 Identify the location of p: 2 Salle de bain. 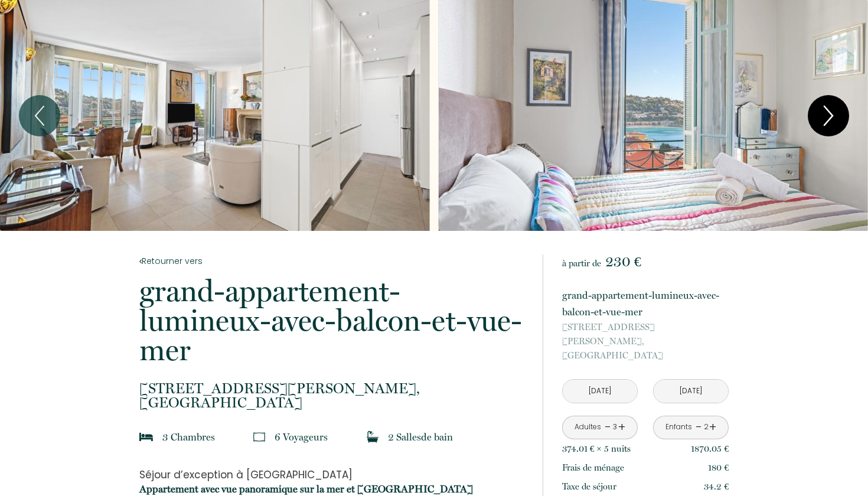
(421, 437).